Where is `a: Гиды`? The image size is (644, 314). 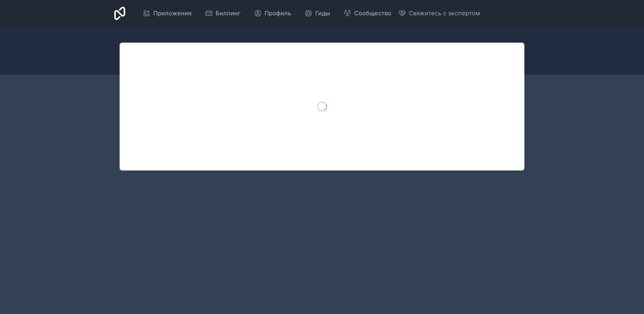
a: Гиды is located at coordinates (317, 13).